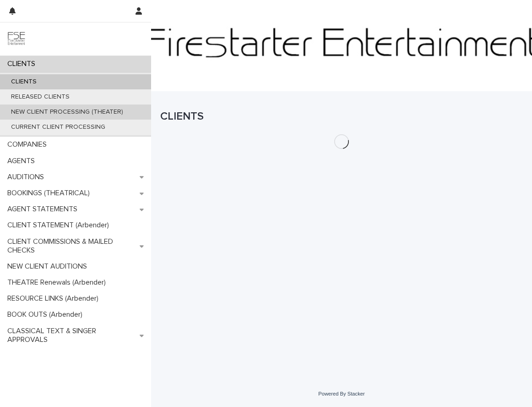 This screenshot has width=532, height=407. What do you see at coordinates (23, 161) in the screenshot?
I see `p: AGENTS` at bounding box center [23, 161].